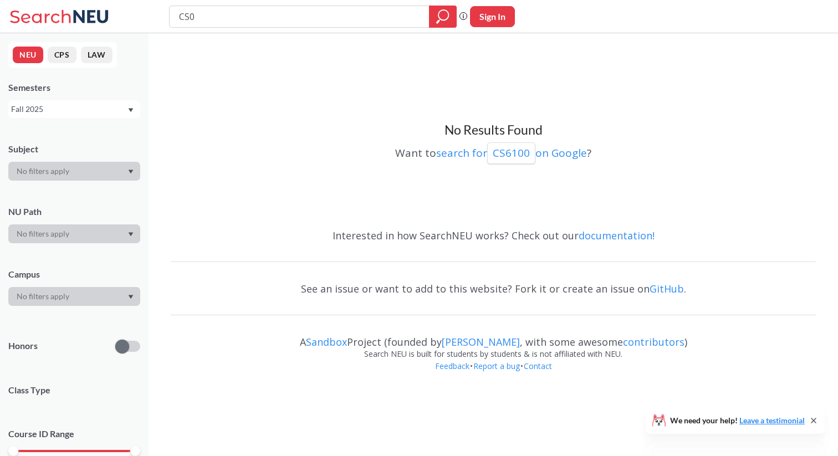  Describe the element at coordinates (96, 55) in the screenshot. I see `button: LAW` at that location.